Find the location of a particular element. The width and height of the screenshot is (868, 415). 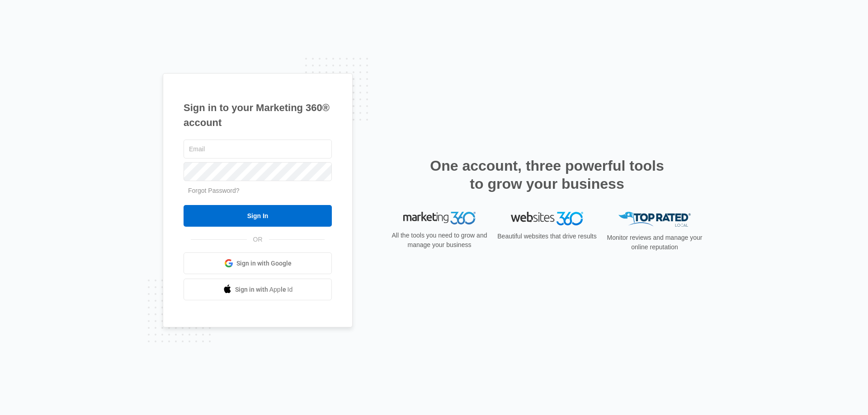

a: Sign in with Apple Id is located at coordinates (258, 290).